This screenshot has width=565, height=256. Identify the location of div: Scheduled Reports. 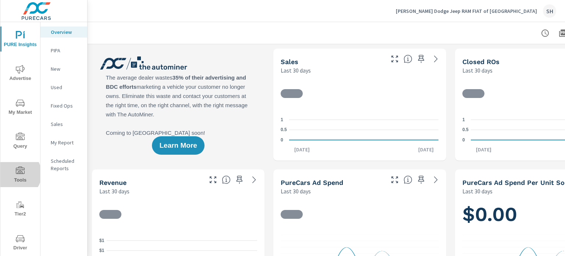
(64, 164).